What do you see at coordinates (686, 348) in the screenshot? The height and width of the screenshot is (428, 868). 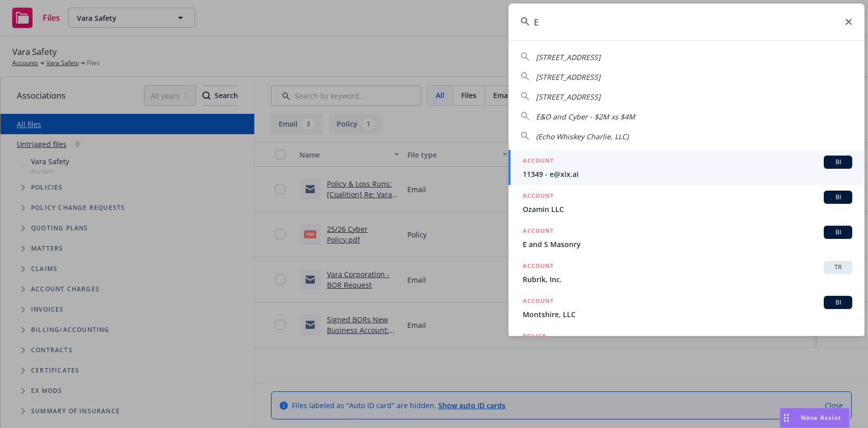 I see `a: POLICY` at bounding box center [686, 348].